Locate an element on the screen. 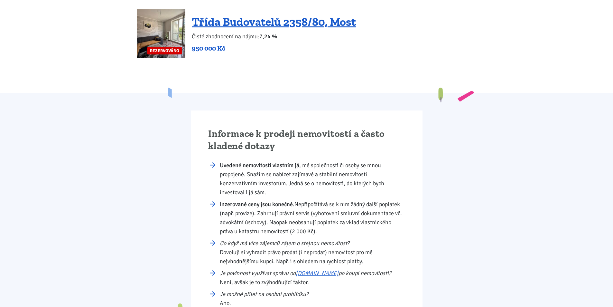  li: , mé společnosti či osoby se mnou propojené. Snažím se nabízet zajímavé a stabilní nemovitosti ko... is located at coordinates (313, 179).